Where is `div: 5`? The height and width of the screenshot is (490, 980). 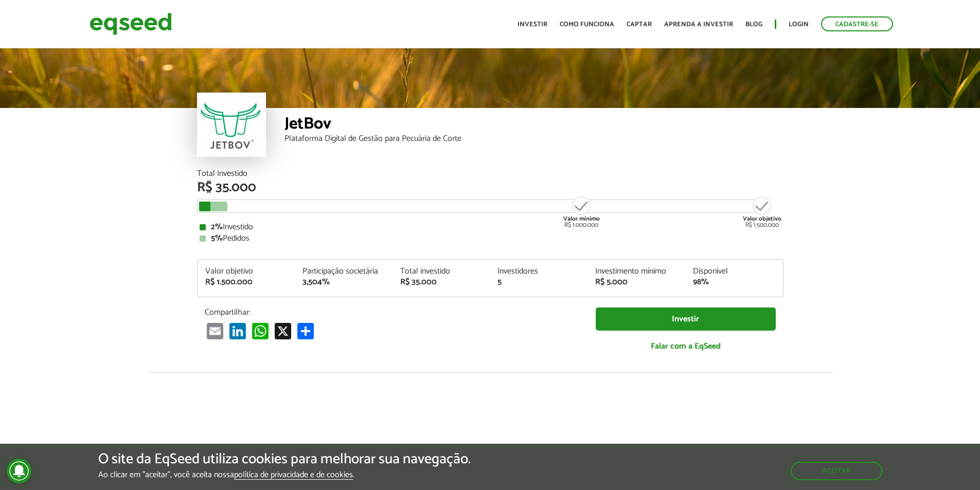
div: 5 is located at coordinates (539, 283).